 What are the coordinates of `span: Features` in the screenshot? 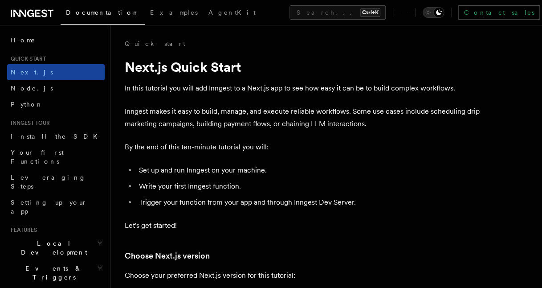 It's located at (22, 230).